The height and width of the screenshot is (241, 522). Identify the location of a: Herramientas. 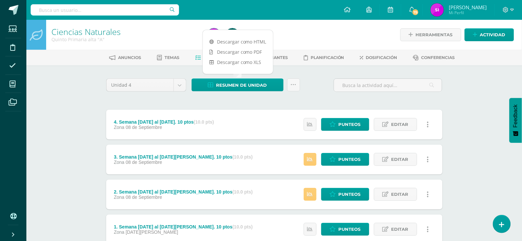
(430, 35).